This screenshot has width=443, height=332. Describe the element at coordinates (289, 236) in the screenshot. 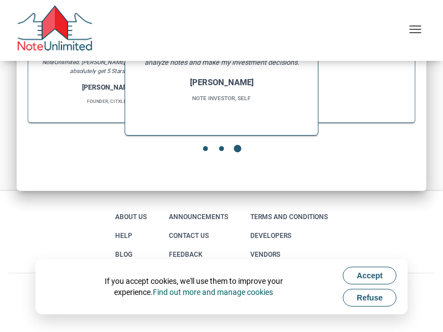

I see `a: Developers` at that location.